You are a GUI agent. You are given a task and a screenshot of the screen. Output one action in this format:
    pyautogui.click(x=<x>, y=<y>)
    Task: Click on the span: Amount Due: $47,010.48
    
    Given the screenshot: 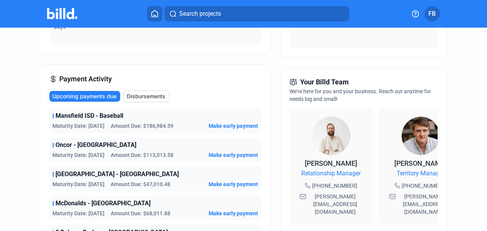 What is the action you would take?
    pyautogui.click(x=141, y=184)
    